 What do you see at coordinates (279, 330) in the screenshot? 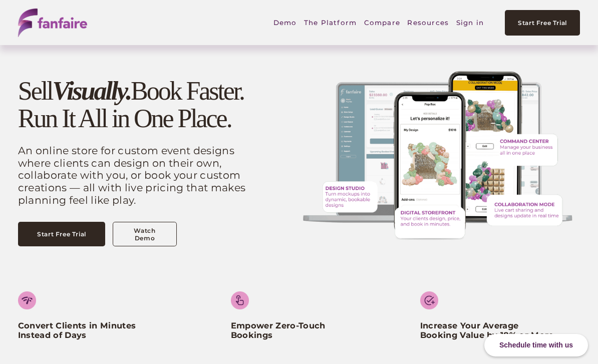
I see `strong: Empower Zero-Touch Bookings` at bounding box center [279, 330].